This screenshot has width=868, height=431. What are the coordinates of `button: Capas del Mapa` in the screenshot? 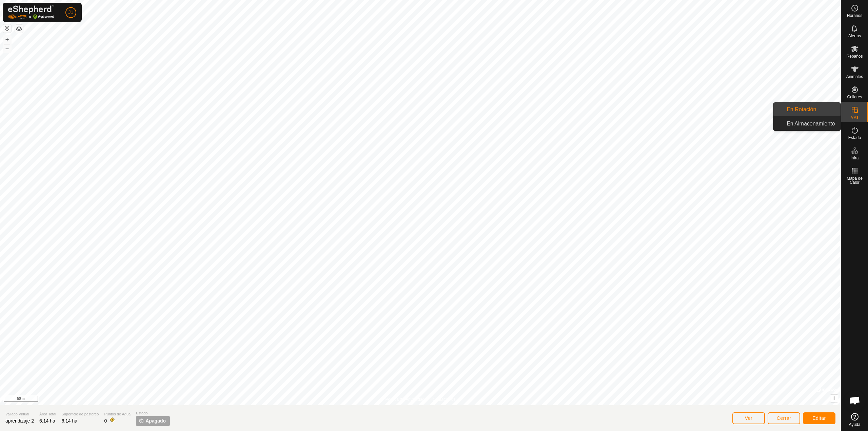 It's located at (19, 29).